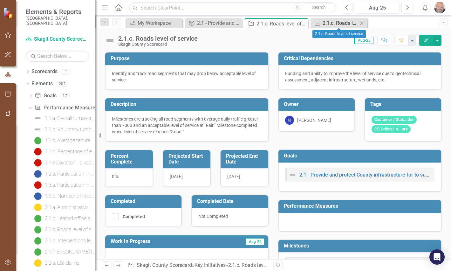 Image resolution: width=451 pixels, height=271 pixels. Describe the element at coordinates (64, 129) in the screenshot. I see `a: 1.1.b. Voluntary turnover rate` at that location.